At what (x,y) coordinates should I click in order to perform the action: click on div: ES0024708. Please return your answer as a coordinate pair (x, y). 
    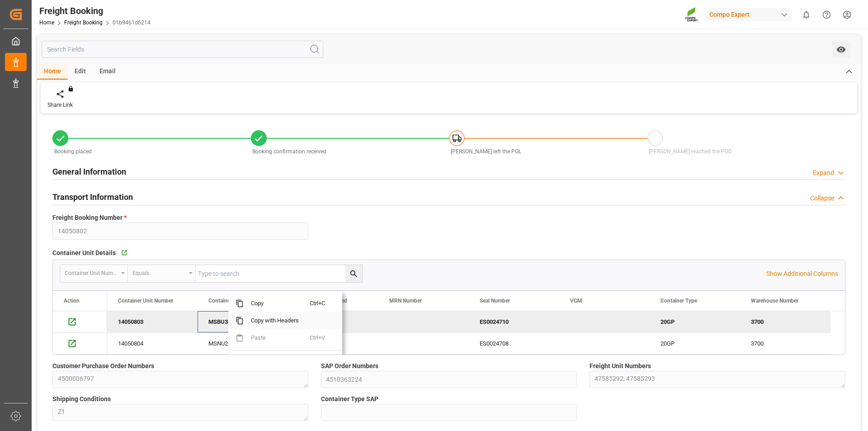
    Looking at the image, I should click on (514, 343).